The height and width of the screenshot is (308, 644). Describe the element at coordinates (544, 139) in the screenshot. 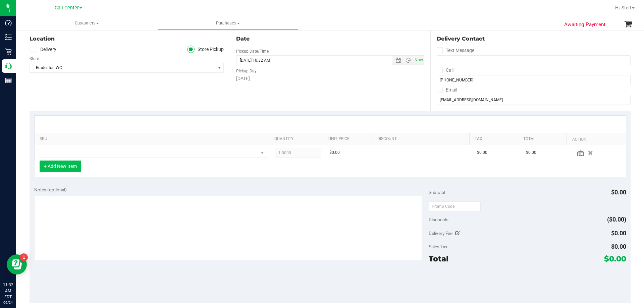

I see `a: Total` at that location.